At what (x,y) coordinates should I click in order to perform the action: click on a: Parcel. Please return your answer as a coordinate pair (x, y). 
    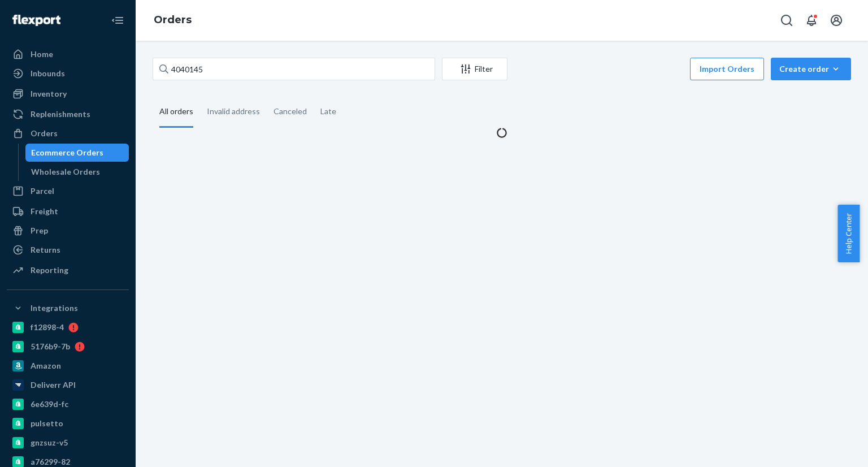
    Looking at the image, I should click on (68, 191).